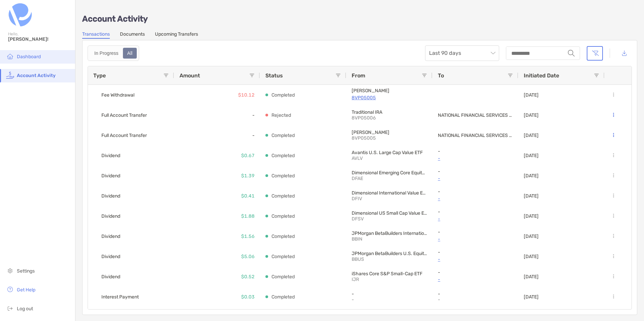  What do you see at coordinates (26, 290) in the screenshot?
I see `span: Get Help` at bounding box center [26, 290].